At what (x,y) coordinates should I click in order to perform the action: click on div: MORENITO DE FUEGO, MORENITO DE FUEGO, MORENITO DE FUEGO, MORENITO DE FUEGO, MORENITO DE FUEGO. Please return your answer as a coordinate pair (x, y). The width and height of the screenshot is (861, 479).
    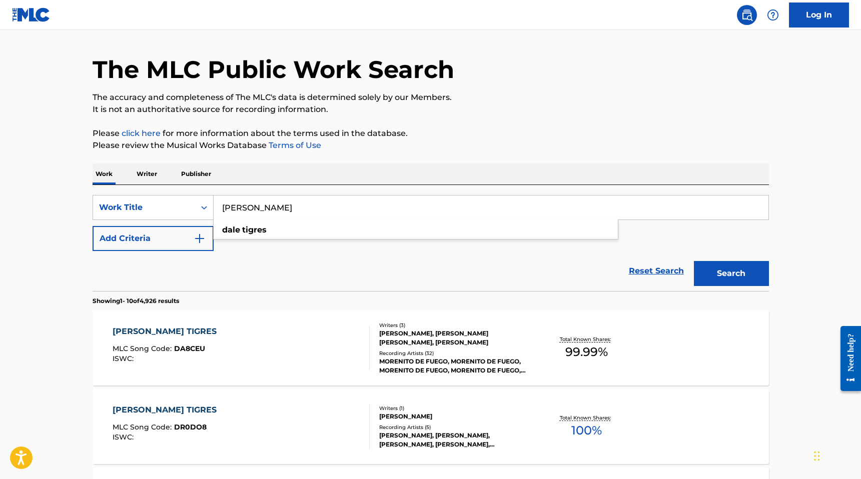
    Looking at the image, I should click on (455, 366).